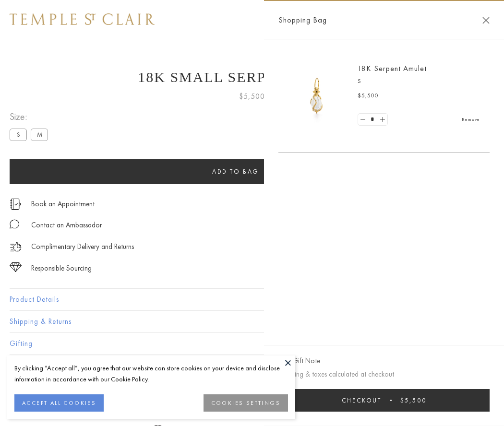  Describe the element at coordinates (236, 171) in the screenshot. I see `span: Add to bag` at that location.